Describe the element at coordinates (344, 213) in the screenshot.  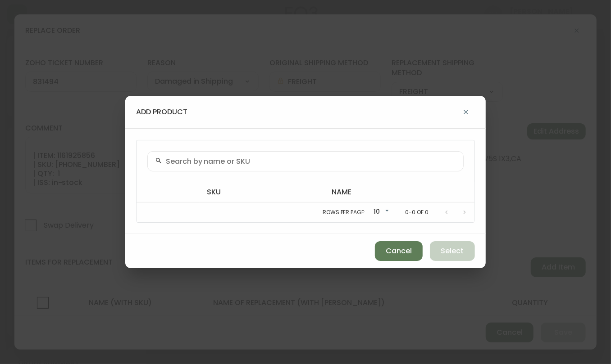
I see `p: Rows per page:` at that location.